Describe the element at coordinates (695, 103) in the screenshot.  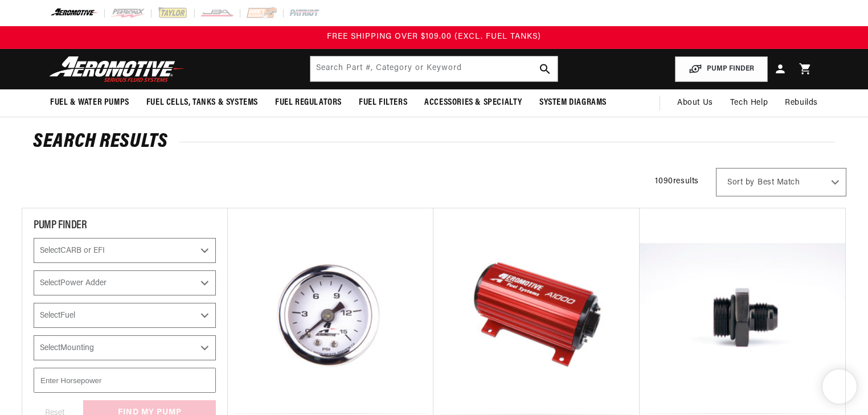
I see `span: About Us` at that location.